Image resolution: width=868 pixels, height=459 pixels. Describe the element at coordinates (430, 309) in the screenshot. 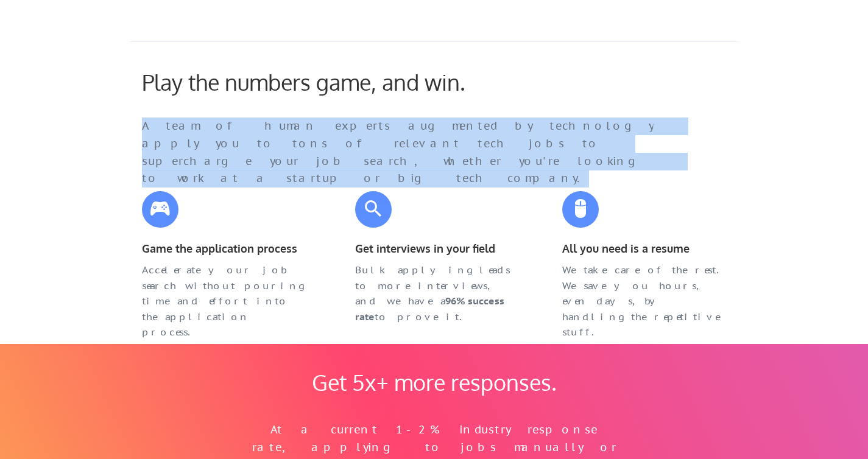

I see `strong: 96% success rate` at that location.